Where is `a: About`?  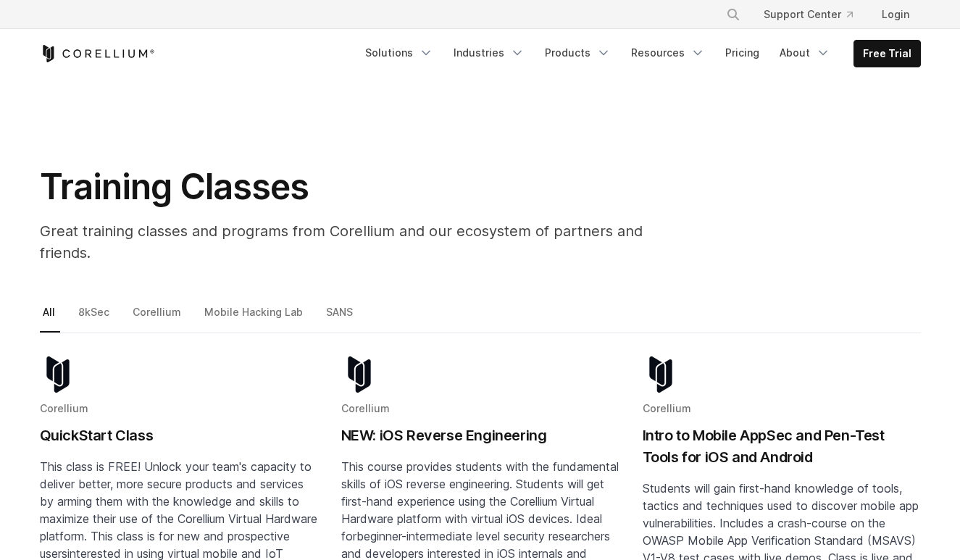
a: About is located at coordinates (805, 53).